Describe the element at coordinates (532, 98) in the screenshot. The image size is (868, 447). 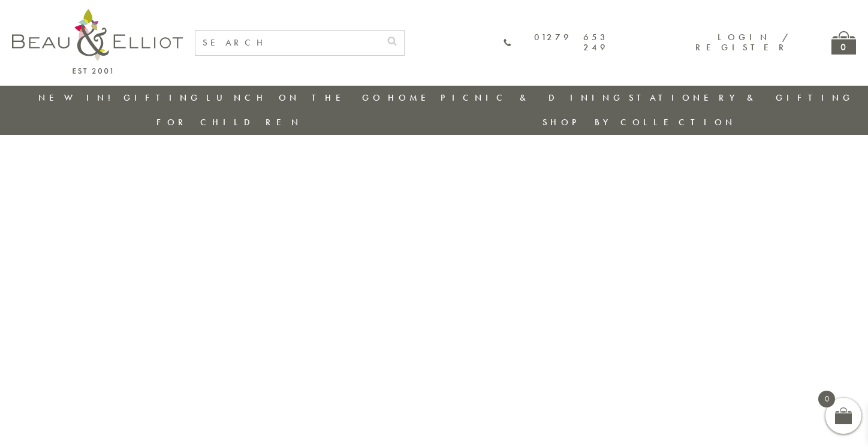
I see `a: Picnic & Dining` at that location.